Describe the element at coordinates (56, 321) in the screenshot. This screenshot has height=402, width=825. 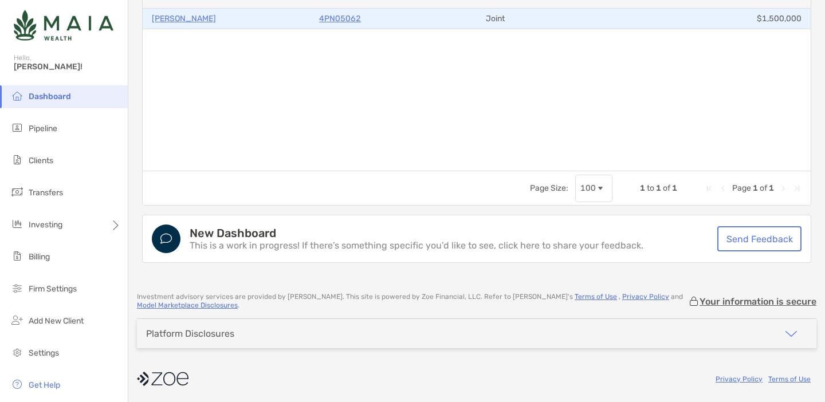
I see `span: Add New Client` at that location.